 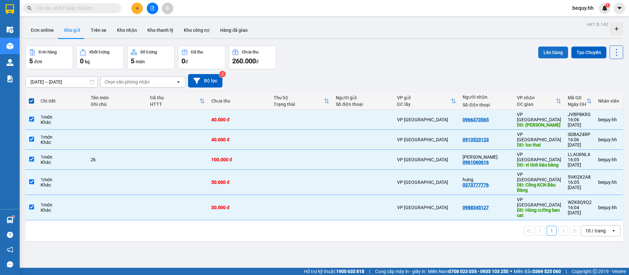 What do you see at coordinates (152, 8) in the screenshot?
I see `span: file-add` at bounding box center [152, 8].